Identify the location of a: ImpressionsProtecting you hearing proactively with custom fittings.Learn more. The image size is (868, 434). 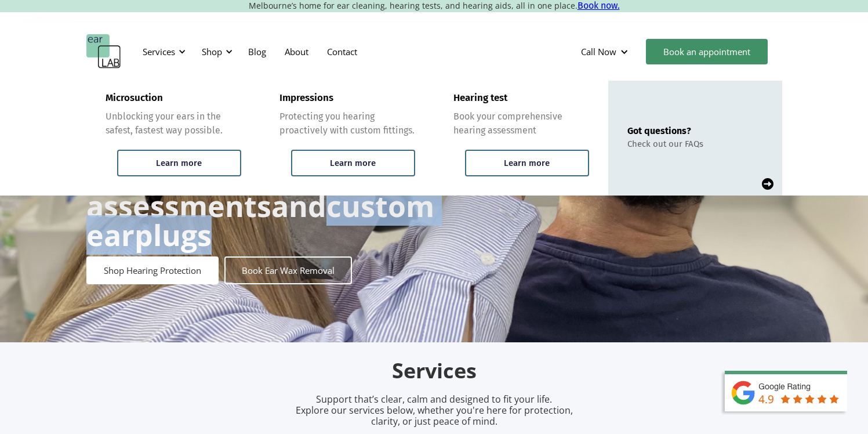
(348, 138).